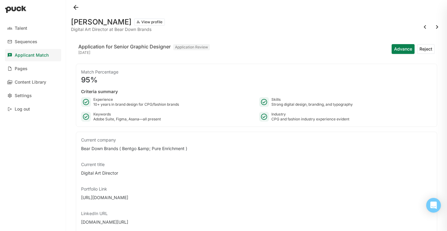 This screenshot has width=447, height=231. What do you see at coordinates (33, 28) in the screenshot?
I see `a: Talent` at bounding box center [33, 28].